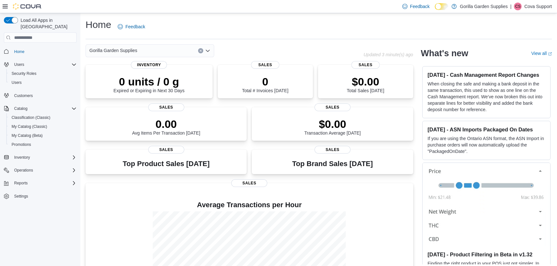 This screenshot has height=266, width=557. Describe the element at coordinates (518, 6) in the screenshot. I see `div: Cova Support` at that location.